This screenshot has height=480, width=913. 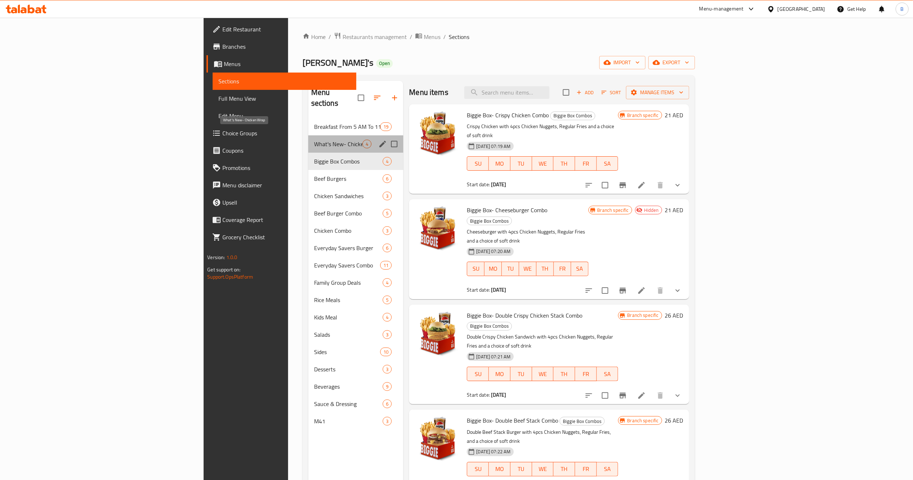 I want to click on a: Edit Menu, so click(x=284, y=116).